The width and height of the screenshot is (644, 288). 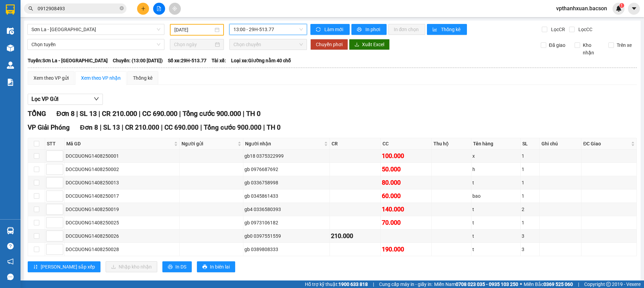 I want to click on span: Người nhận, so click(x=284, y=144).